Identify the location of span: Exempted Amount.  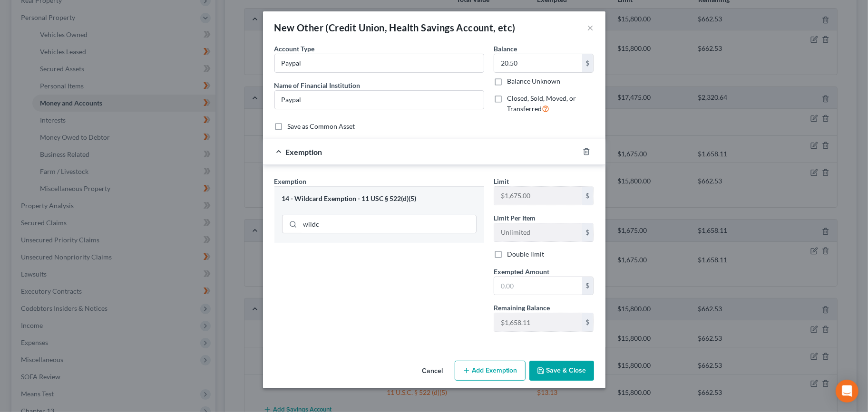
(521, 272).